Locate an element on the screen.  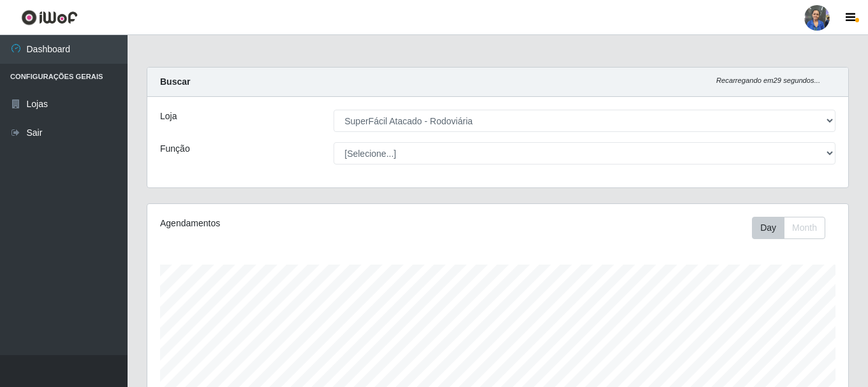
button: Day is located at coordinates (767, 227).